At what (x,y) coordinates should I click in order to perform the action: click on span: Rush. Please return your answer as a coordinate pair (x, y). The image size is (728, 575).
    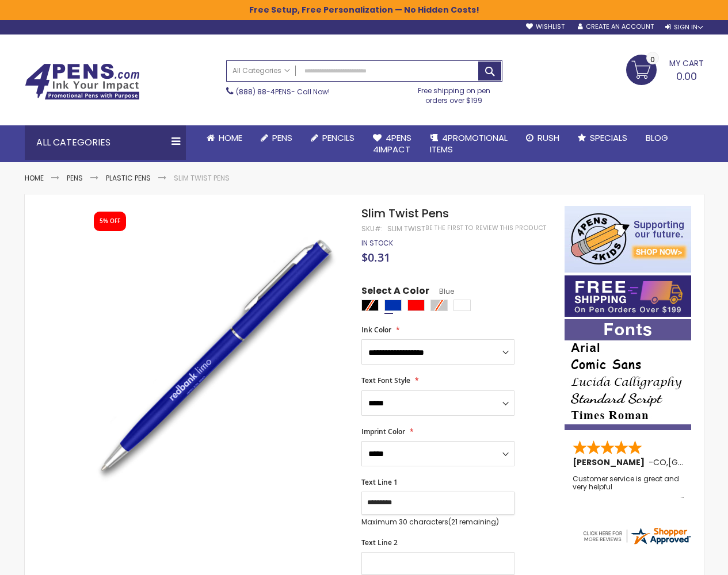
    Looking at the image, I should click on (548, 138).